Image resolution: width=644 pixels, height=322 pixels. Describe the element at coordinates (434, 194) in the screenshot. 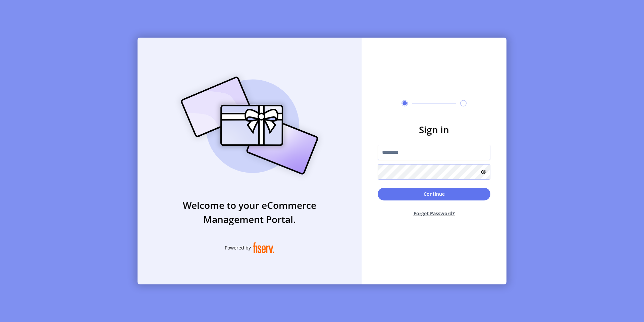

I see `button: Continue` at that location.